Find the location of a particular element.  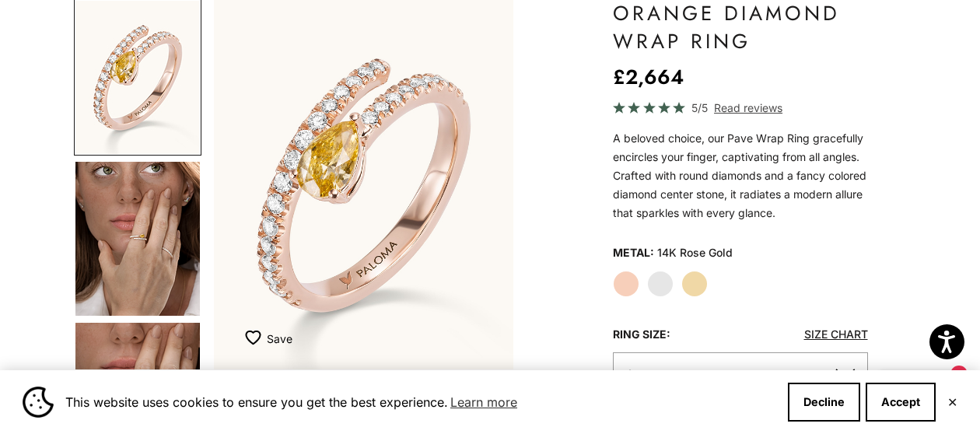

span: This website uses cookies to ensure you get the best experience. is located at coordinates (420, 402).